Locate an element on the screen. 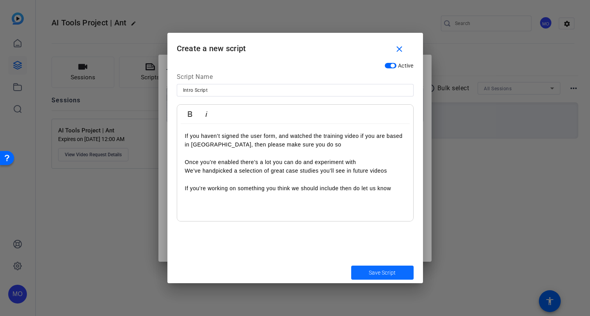 This screenshot has height=316, width=590. input: Enter Script Name is located at coordinates (295, 90).